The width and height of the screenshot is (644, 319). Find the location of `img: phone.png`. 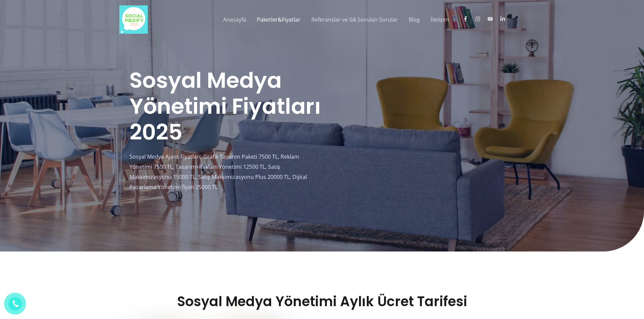

img: phone.png is located at coordinates (15, 304).